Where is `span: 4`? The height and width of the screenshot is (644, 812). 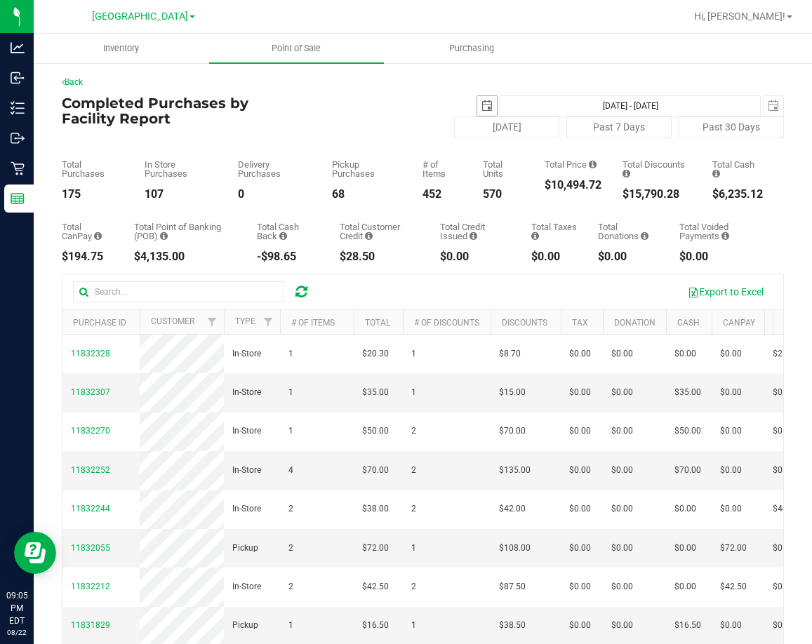
span: 4 is located at coordinates (290, 470).